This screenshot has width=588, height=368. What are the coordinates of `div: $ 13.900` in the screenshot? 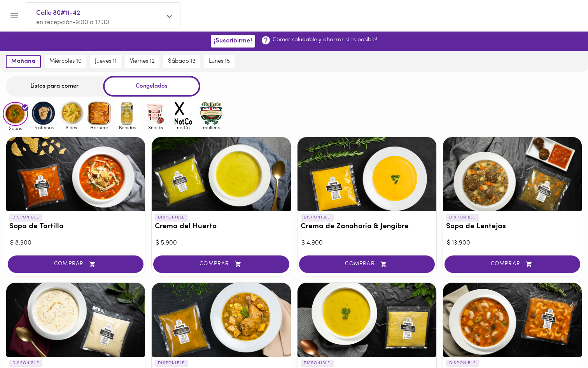 It's located at (513, 243).